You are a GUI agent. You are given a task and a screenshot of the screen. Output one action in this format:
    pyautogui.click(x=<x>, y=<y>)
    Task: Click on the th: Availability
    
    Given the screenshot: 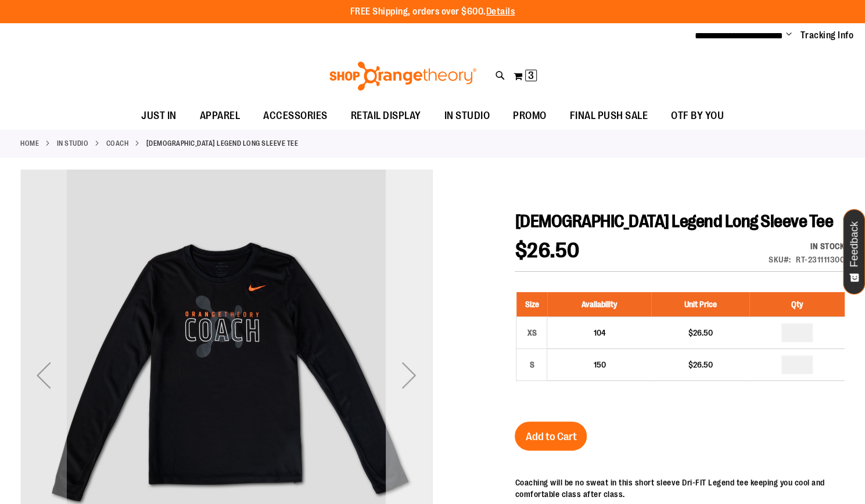 What is the action you would take?
    pyautogui.click(x=599, y=304)
    